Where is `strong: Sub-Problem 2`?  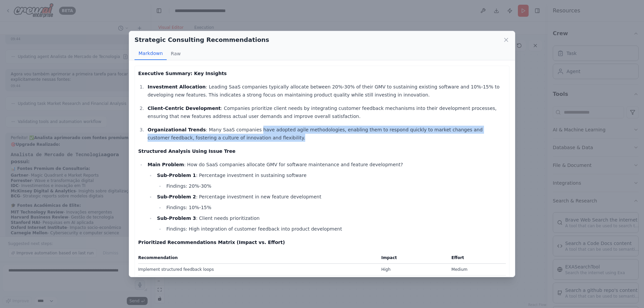 strong: Sub-Problem 2 is located at coordinates (176, 197).